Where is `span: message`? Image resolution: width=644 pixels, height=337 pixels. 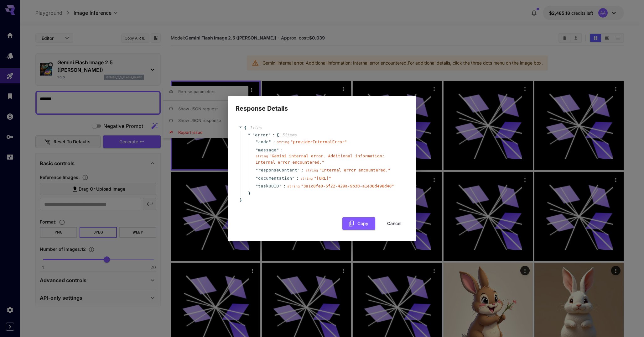 span: message is located at coordinates (267, 150).